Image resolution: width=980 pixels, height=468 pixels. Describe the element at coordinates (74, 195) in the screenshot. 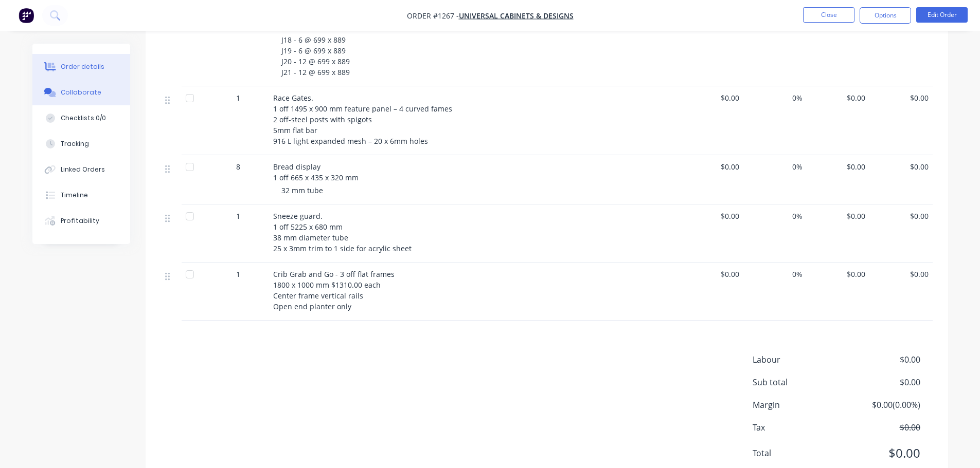

I see `div: Timeline` at that location.